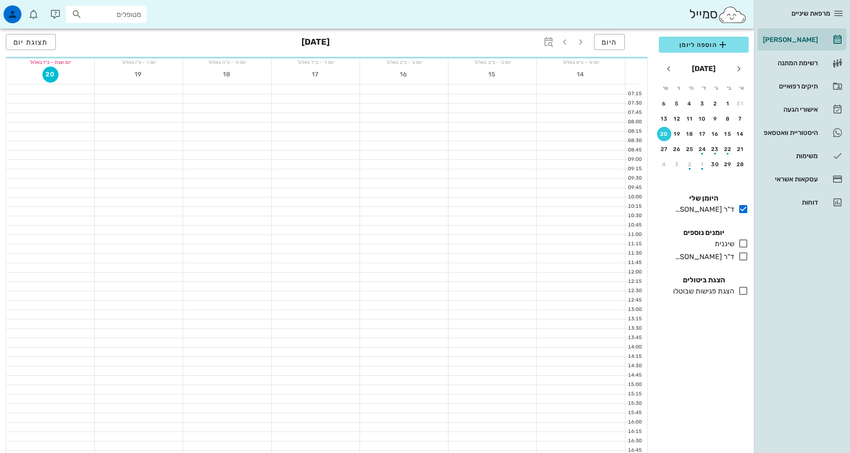  I want to click on button: 24, so click(702, 149).